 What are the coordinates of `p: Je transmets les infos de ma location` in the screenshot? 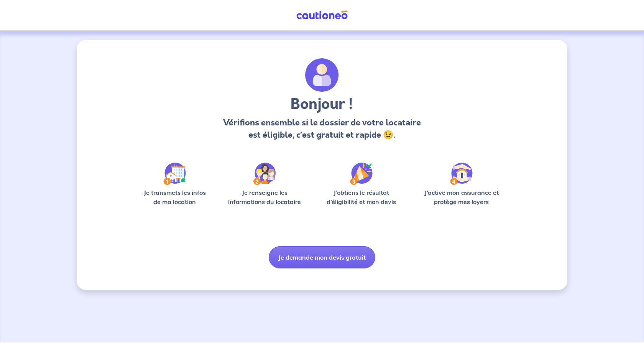 It's located at (175, 197).